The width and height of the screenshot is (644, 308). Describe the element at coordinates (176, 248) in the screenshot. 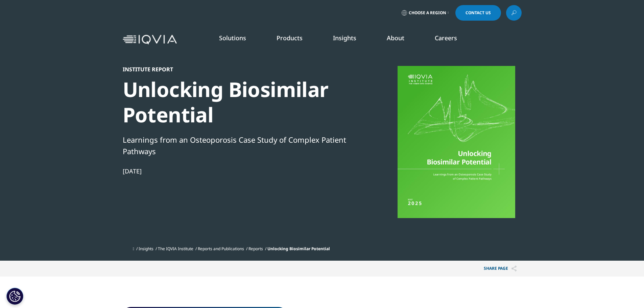

I see `a: The IQVIA Institute` at that location.